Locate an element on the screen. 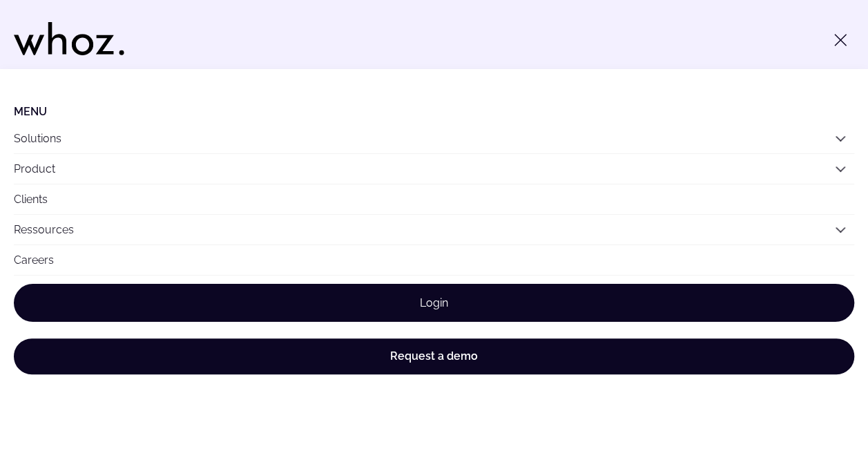  li: Menu is located at coordinates (434, 111).